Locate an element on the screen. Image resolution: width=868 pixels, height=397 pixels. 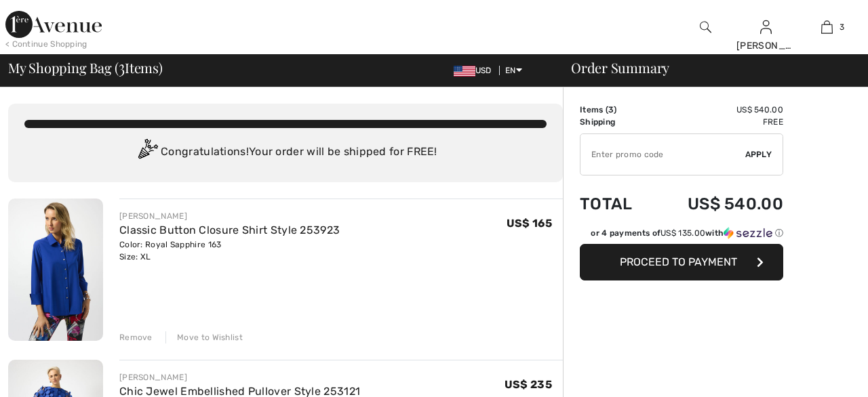
div: Congratulations! Your order will be shipped for FREE! is located at coordinates (286, 153).